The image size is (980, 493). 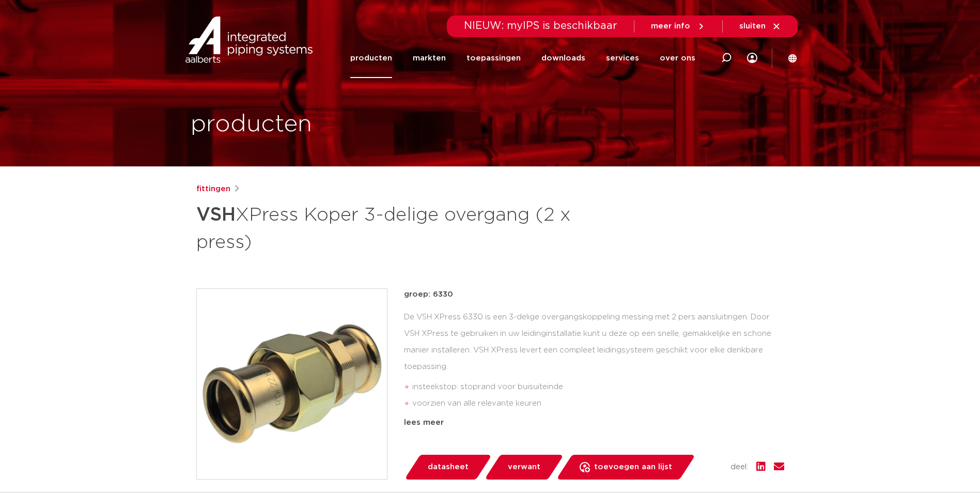 What do you see at coordinates (251, 124) in the screenshot?
I see `h1: producten` at bounding box center [251, 124].